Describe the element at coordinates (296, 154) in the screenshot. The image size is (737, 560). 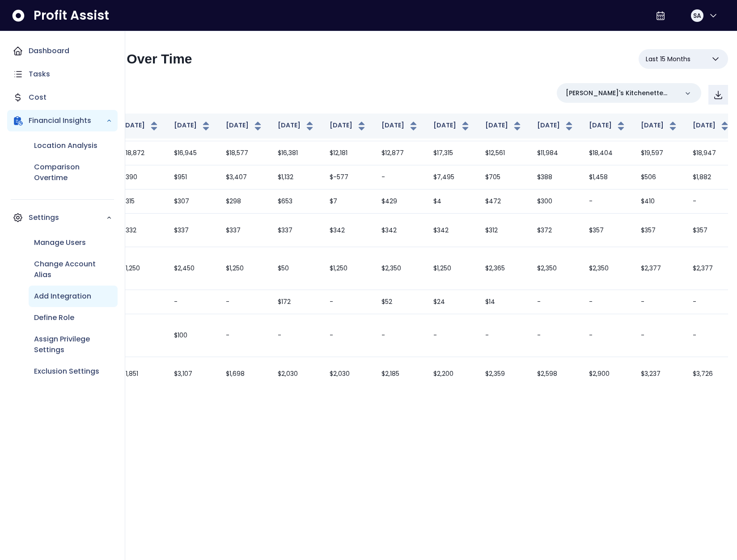
I see `td: $16,381` at that location.